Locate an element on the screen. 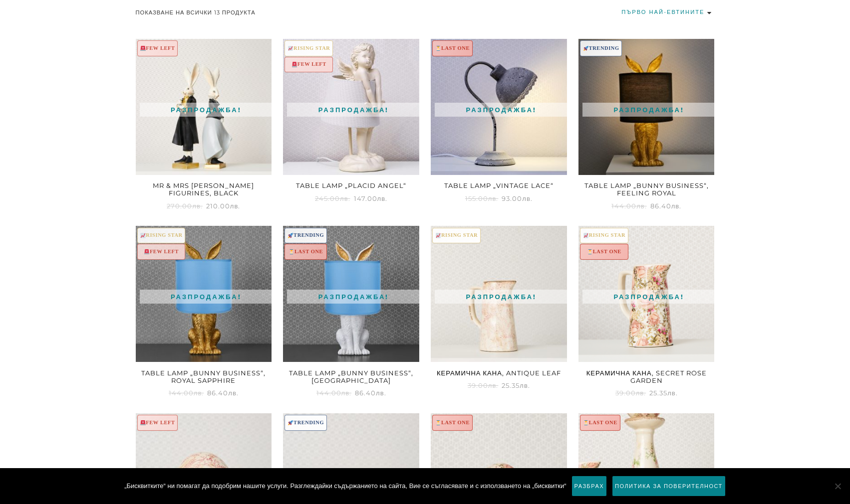 The image size is (850, 504). a: Разпродажба! 🚀TRENDINGTable Lamp „Bunny Business“, Feeling Royal 86.40лв. is located at coordinates (646, 125).